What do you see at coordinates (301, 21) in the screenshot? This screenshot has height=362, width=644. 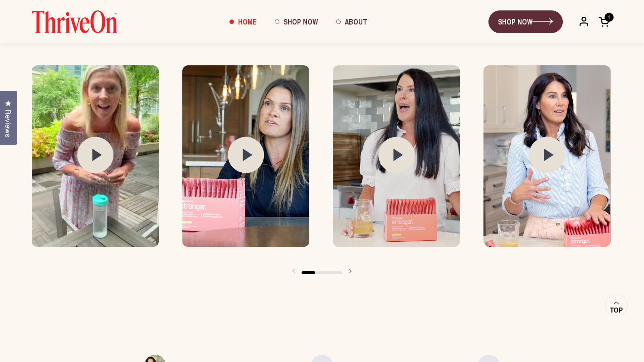 I see `span: Shop Now` at bounding box center [301, 21].